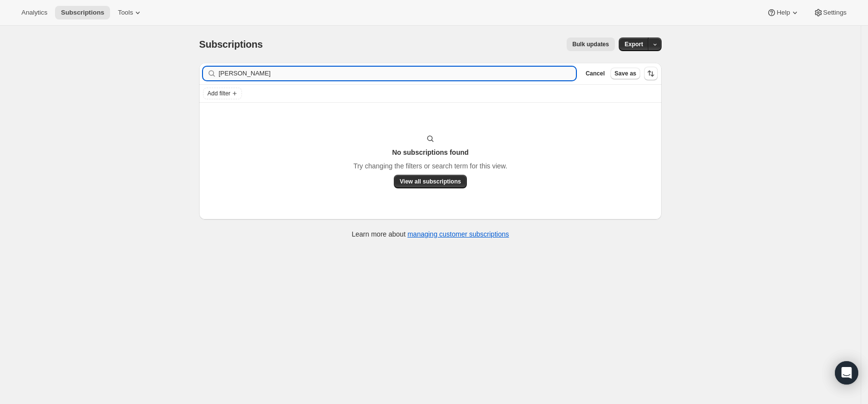 This screenshot has width=868, height=404. What do you see at coordinates (458, 233) in the screenshot?
I see `a: managing customer subscriptions` at bounding box center [458, 233].